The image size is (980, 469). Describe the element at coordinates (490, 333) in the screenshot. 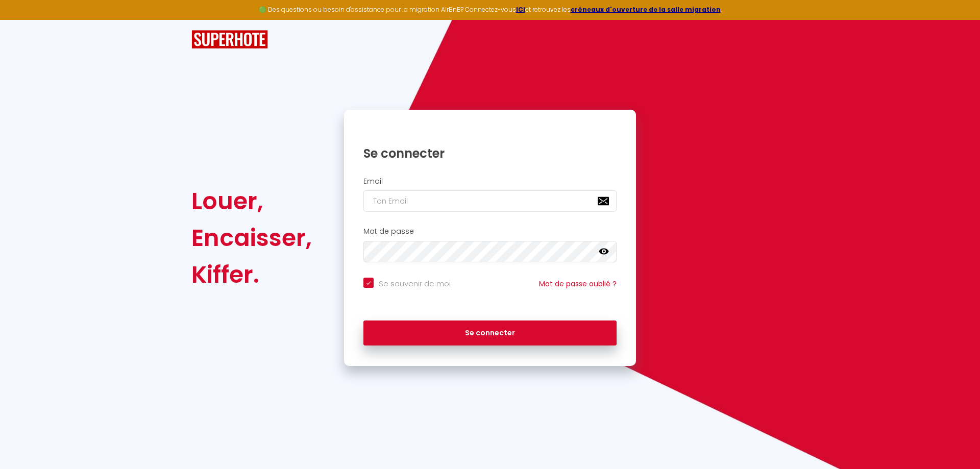

I see `button: Se connecter` at that location.